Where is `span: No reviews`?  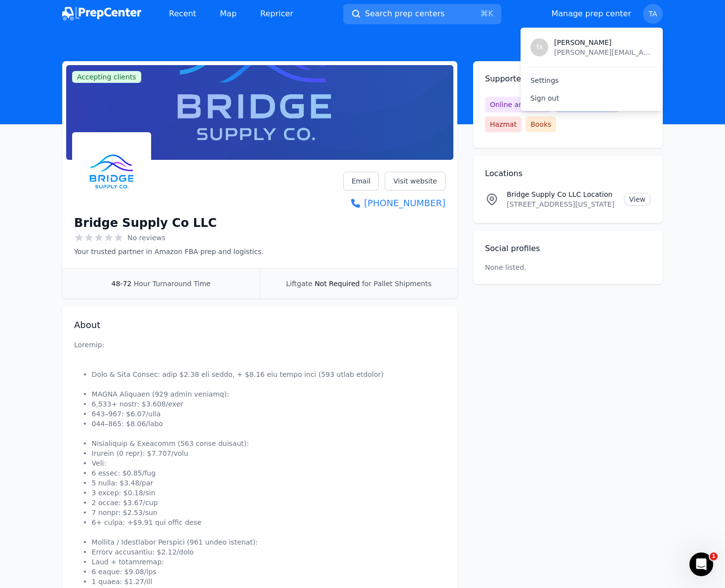
span: No reviews is located at coordinates (146, 238).